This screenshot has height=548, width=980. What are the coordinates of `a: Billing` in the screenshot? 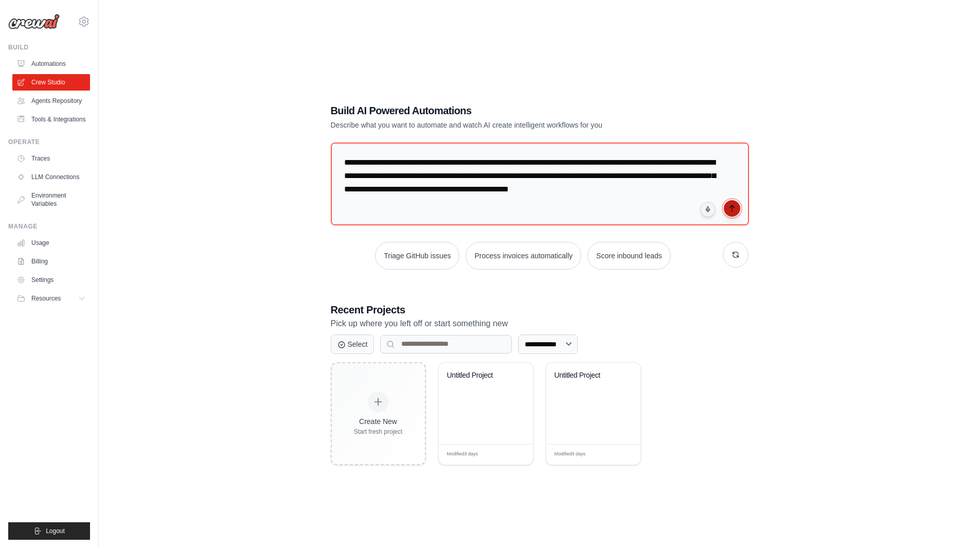 It's located at (51, 262).